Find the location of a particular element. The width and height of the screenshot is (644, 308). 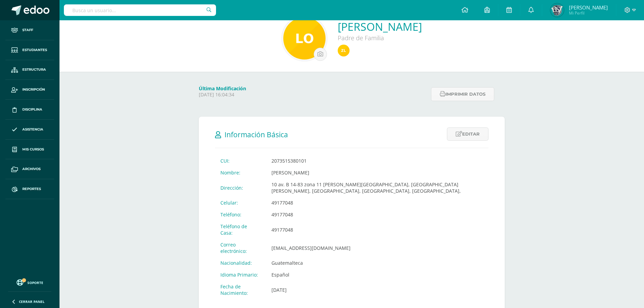

td: Español is located at coordinates (378, 275).